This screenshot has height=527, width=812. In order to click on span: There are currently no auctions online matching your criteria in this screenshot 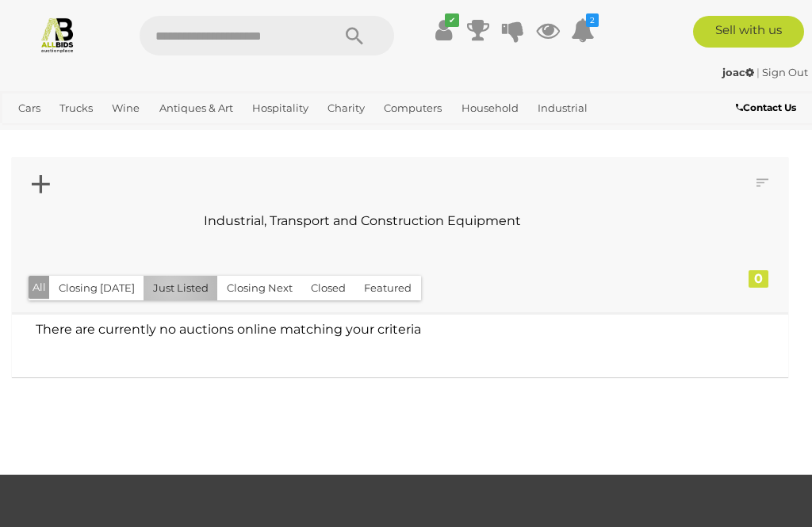, I will do `click(228, 329)`.